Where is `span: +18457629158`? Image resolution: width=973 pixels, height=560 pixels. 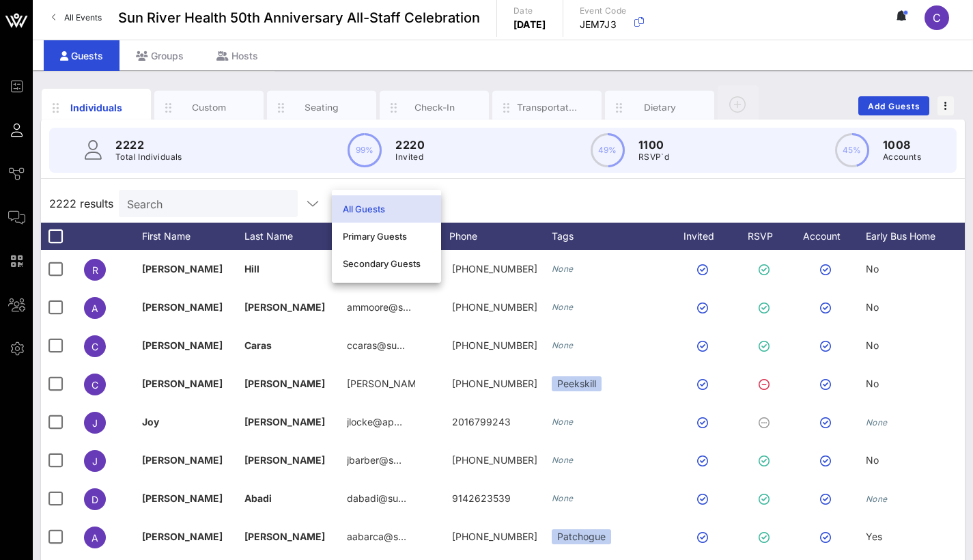
span: +18457629158 is located at coordinates (494, 307).